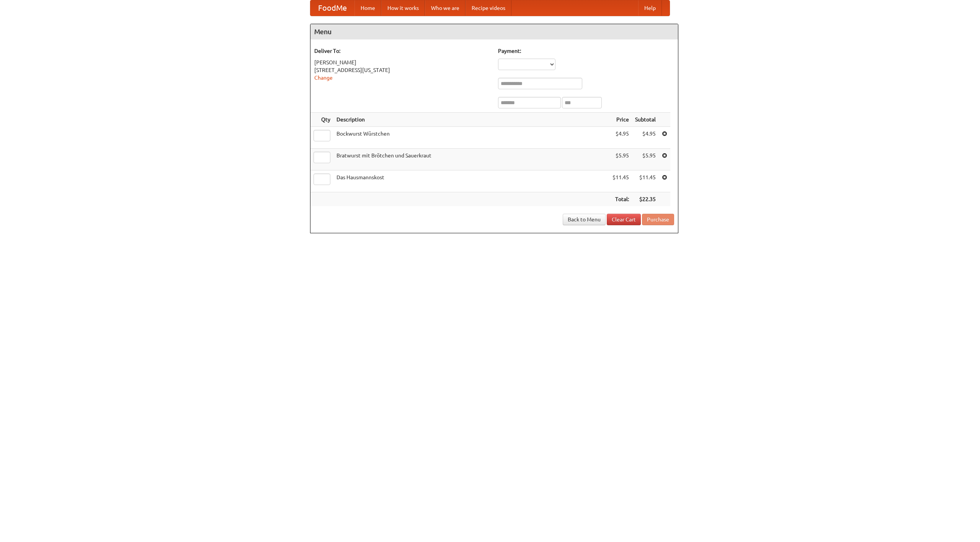 The height and width of the screenshot is (542, 980). What do you see at coordinates (620, 120) in the screenshot?
I see `th: Price` at bounding box center [620, 120].